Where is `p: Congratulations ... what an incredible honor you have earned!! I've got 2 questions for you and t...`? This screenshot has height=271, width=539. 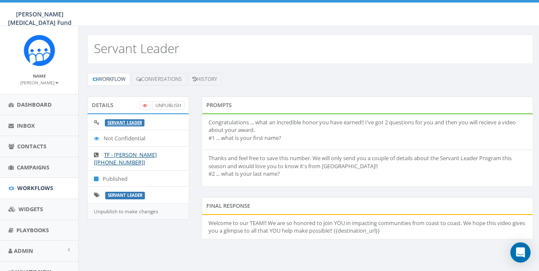 p: Congratulations ... what an incredible honor you have earned!! I've got 2 questions for you and t... is located at coordinates (367, 130).